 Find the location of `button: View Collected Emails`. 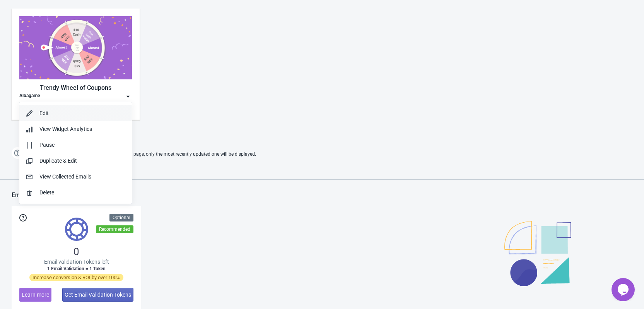

button: View Collected Emails is located at coordinates (76, 177).